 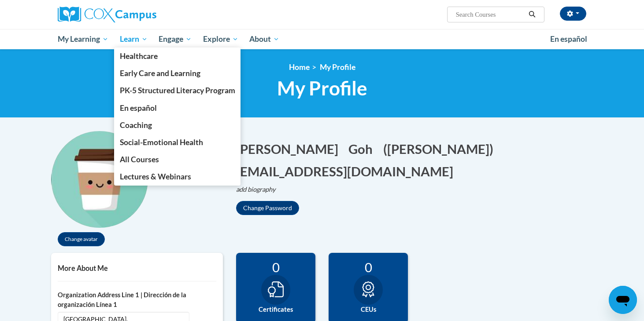 I want to click on button: Edit email address, so click(x=347, y=171).